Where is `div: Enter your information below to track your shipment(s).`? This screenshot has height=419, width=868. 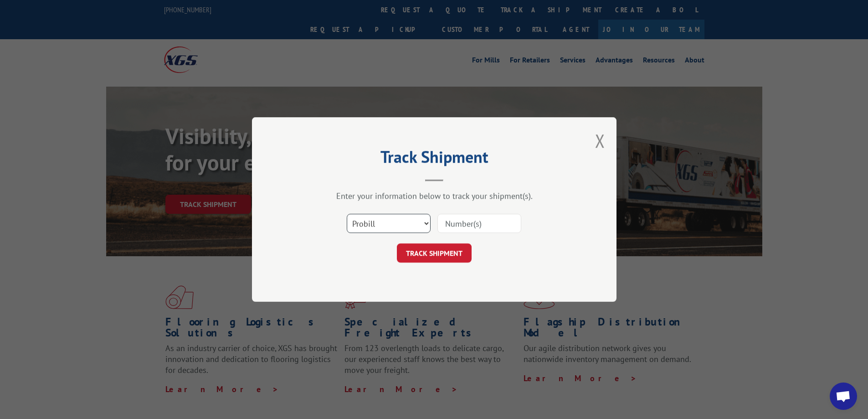 div: Enter your information below to track your shipment(s). is located at coordinates (434, 196).